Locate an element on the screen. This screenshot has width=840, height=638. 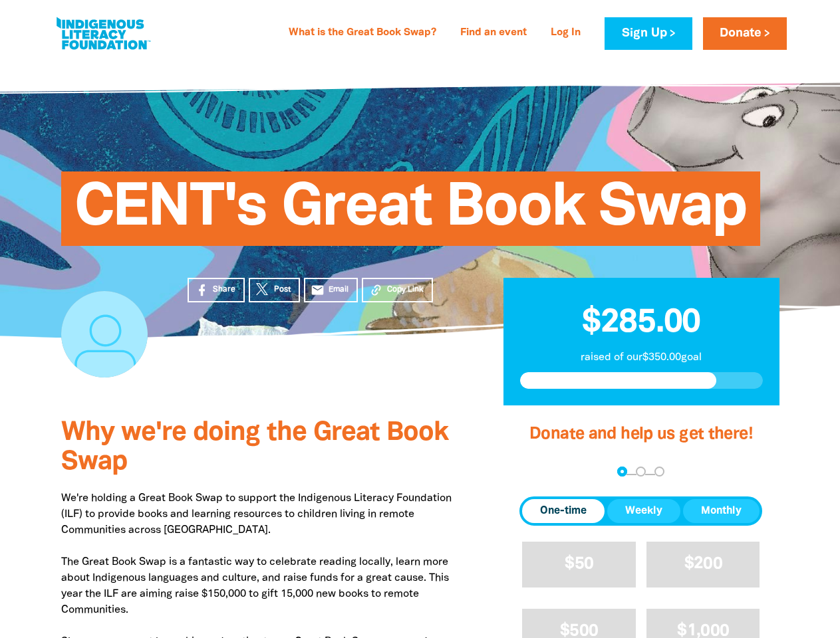
span: Share is located at coordinates (224, 290).